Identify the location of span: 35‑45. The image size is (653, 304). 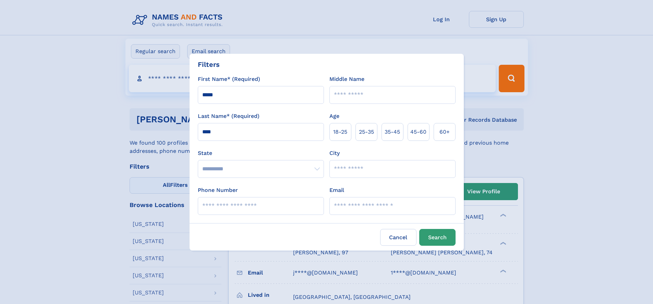
(392, 132).